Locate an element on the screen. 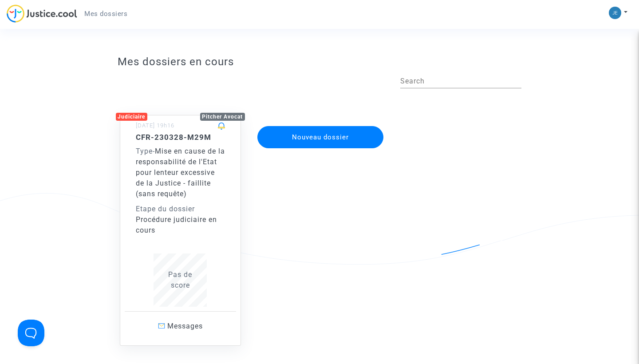 The image size is (639, 364). div: Pitcher Avocat is located at coordinates (223, 117).